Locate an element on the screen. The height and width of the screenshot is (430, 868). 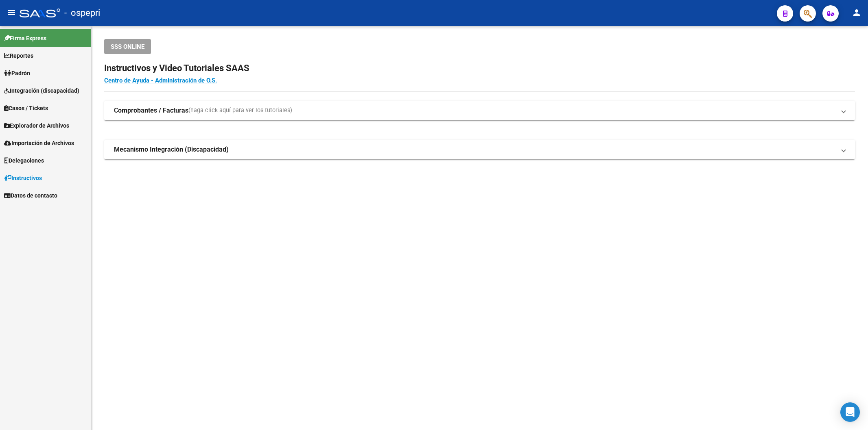
span: (haga click aquí para ver los tutoriales) is located at coordinates (240, 110).